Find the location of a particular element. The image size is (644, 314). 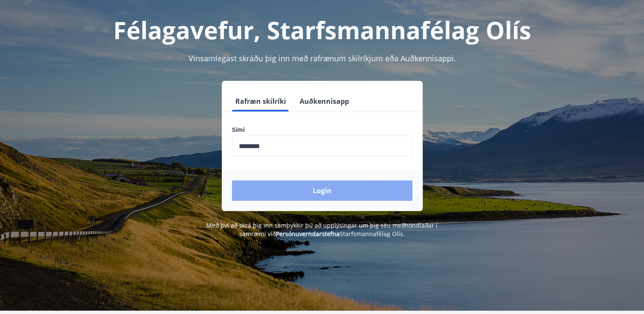

h1: Félagavefur, Starfsmannafélag Olís is located at coordinates (322, 30).